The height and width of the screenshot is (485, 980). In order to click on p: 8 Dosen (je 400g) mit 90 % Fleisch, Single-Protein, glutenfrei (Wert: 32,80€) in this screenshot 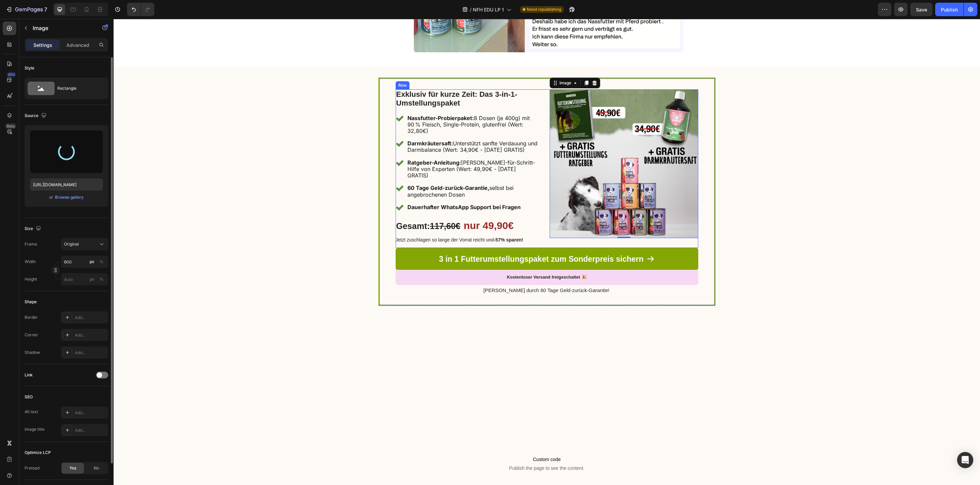, I will do `click(359, 106)`.